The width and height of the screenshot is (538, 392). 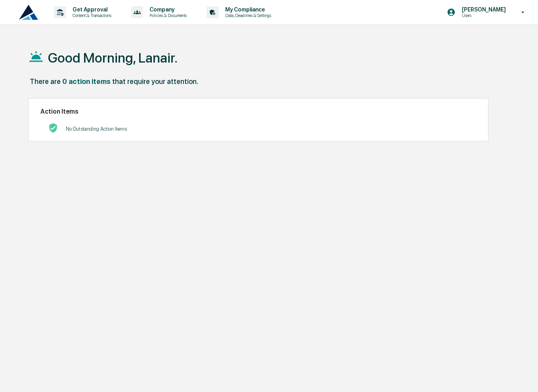 I want to click on p: Data, Deadlines & Settings, so click(x=247, y=16).